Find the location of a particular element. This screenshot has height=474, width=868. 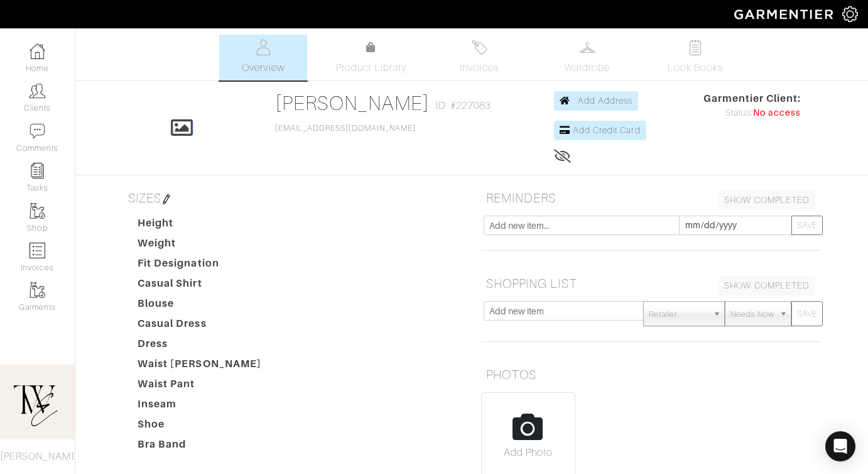

img: clients-icon-6bae9207a08558b7cb47a8932f037763ab4055f8c8b6bfacd5dc20c3e0201464.png is located at coordinates (37, 90).